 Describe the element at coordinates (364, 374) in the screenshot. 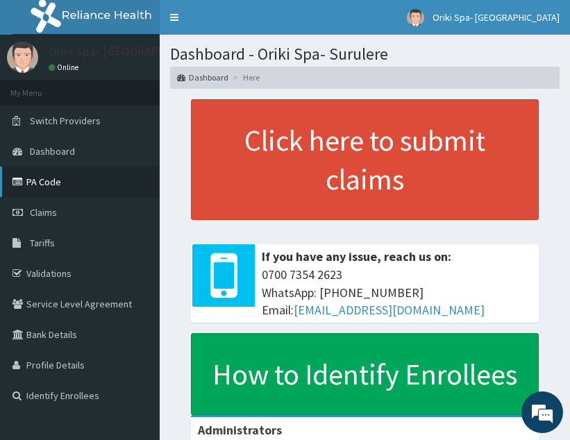

I see `a: How to Identify Enrollees` at that location.